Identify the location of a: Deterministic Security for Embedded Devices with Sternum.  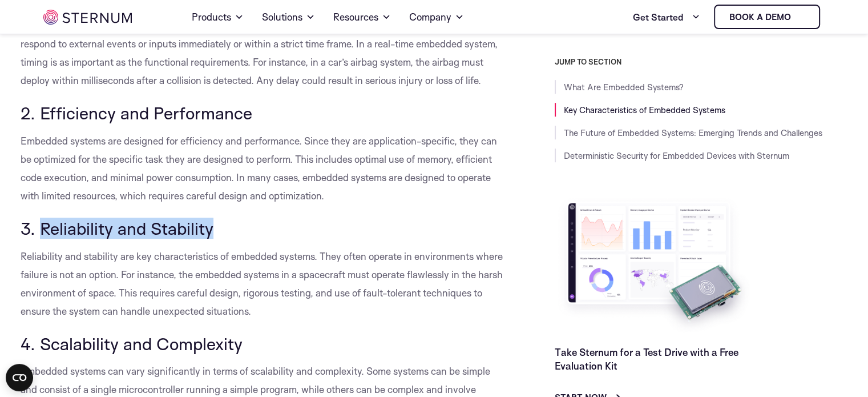
(677, 156).